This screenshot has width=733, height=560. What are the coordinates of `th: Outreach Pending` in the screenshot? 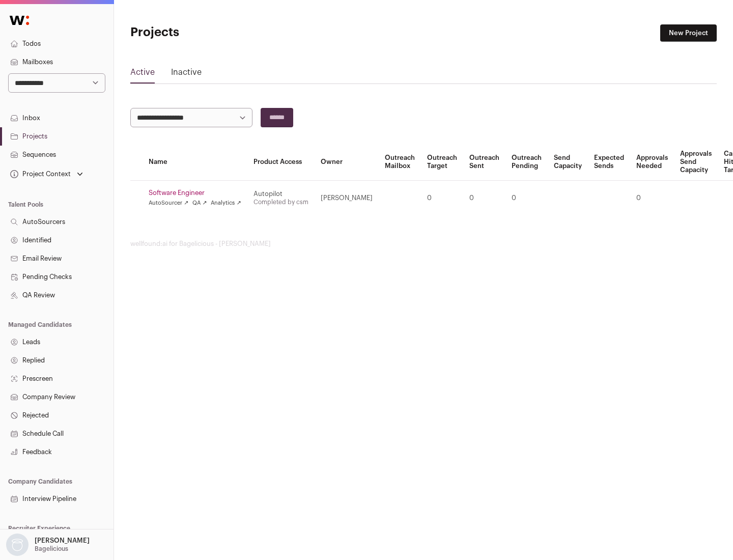 It's located at (527, 162).